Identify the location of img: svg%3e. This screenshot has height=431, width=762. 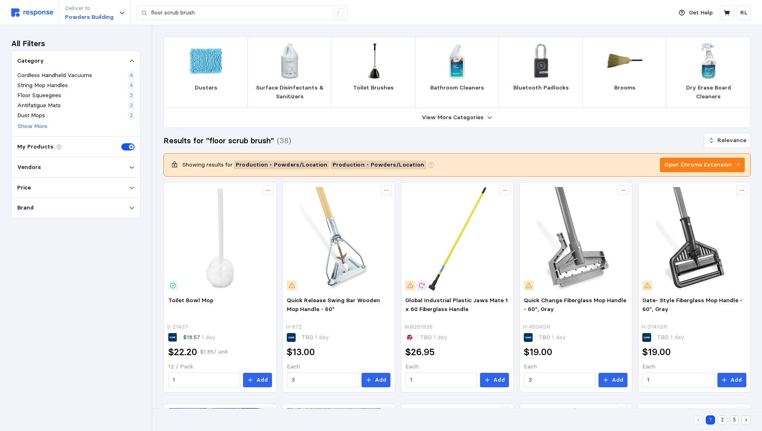
(32, 12).